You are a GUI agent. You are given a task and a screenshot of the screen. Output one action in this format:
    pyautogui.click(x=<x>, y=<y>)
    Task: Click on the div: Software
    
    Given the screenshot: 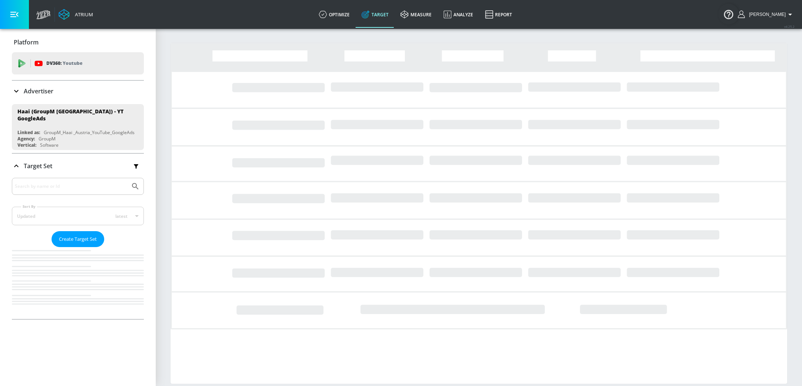 What is the action you would take?
    pyautogui.click(x=49, y=145)
    